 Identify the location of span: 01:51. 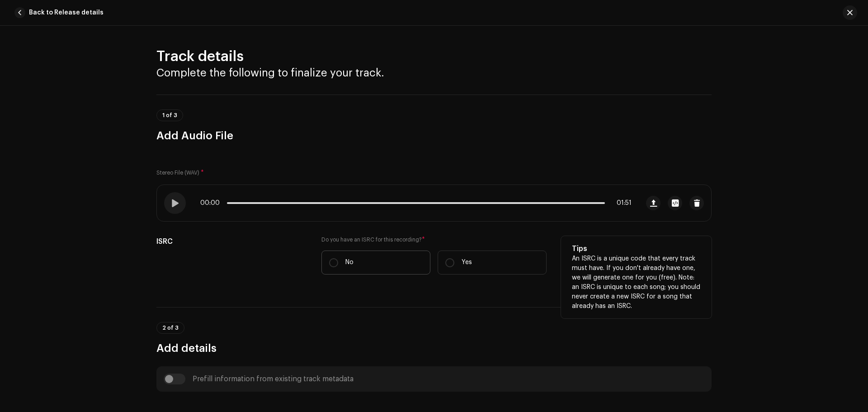
(619, 203).